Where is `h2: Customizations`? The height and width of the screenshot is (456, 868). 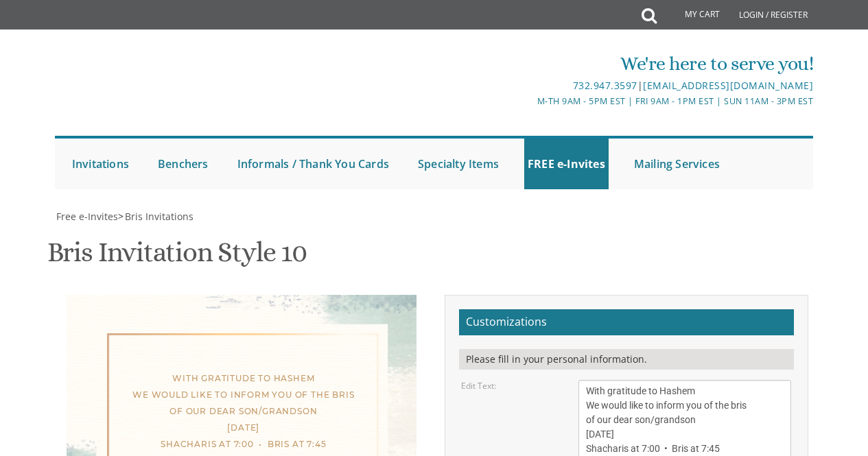 h2: Customizations is located at coordinates (626, 322).